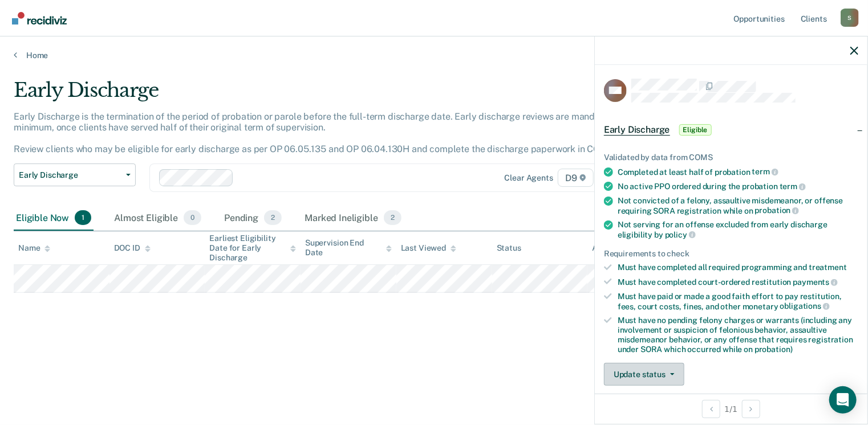  Describe the element at coordinates (738, 172) in the screenshot. I see `div: Completed at least half of probation` at that location.